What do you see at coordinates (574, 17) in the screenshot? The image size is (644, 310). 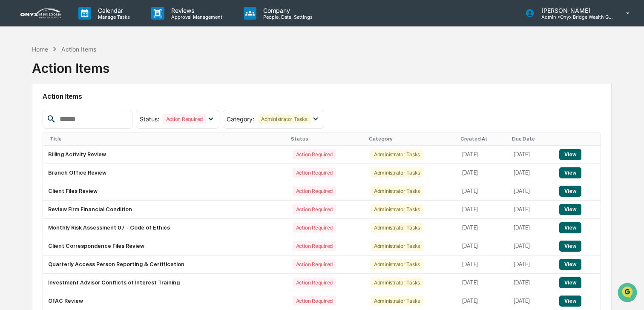 I see `p: Admin • Onyx Bridge Wealth Group LLC` at bounding box center [574, 17].